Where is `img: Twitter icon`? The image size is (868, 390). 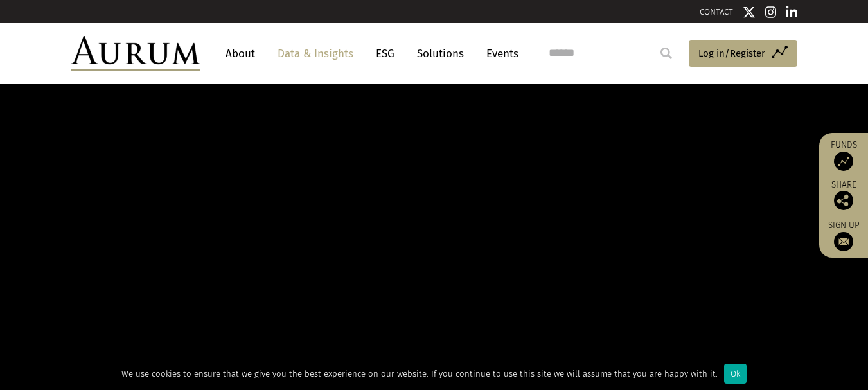 img: Twitter icon is located at coordinates (749, 12).